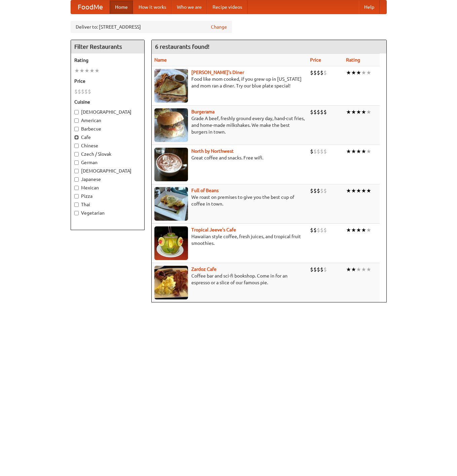 Image resolution: width=457 pixels, height=476 pixels. I want to click on label: Chinese, so click(107, 146).